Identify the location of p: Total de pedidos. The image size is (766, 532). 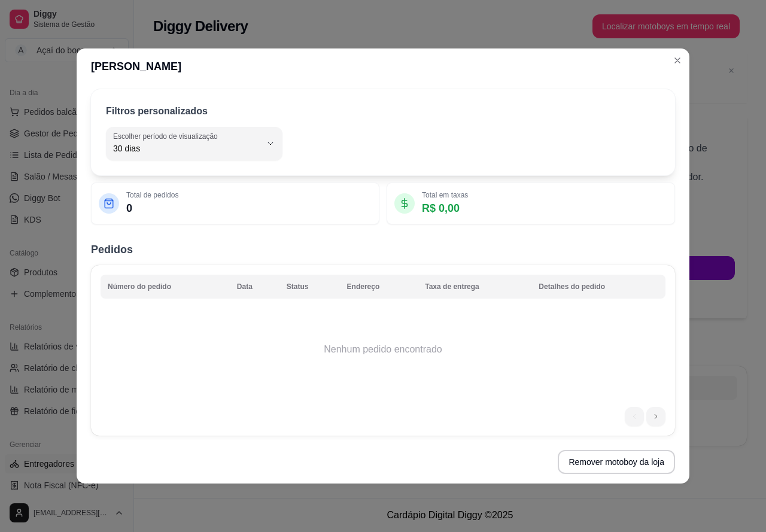
(152, 195).